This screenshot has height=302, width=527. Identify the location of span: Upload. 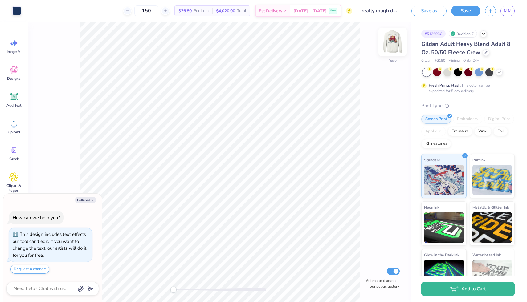
(14, 132).